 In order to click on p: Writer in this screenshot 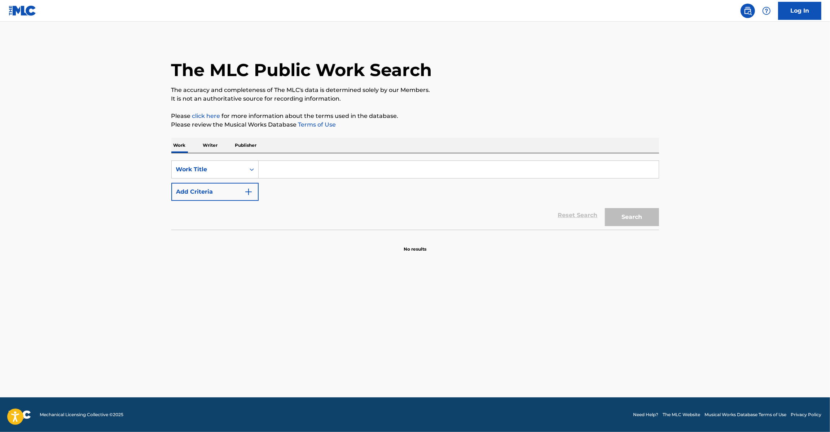, I will do `click(210, 145)`.